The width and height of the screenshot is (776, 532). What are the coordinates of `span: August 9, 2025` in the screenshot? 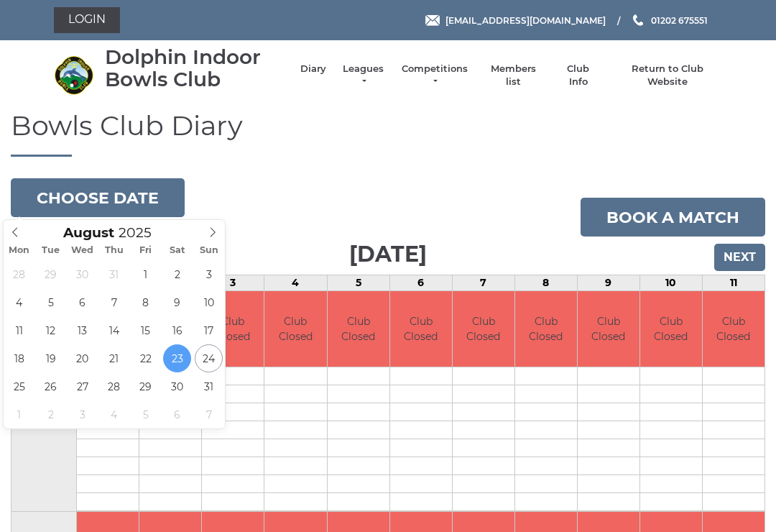 It's located at (177, 302).